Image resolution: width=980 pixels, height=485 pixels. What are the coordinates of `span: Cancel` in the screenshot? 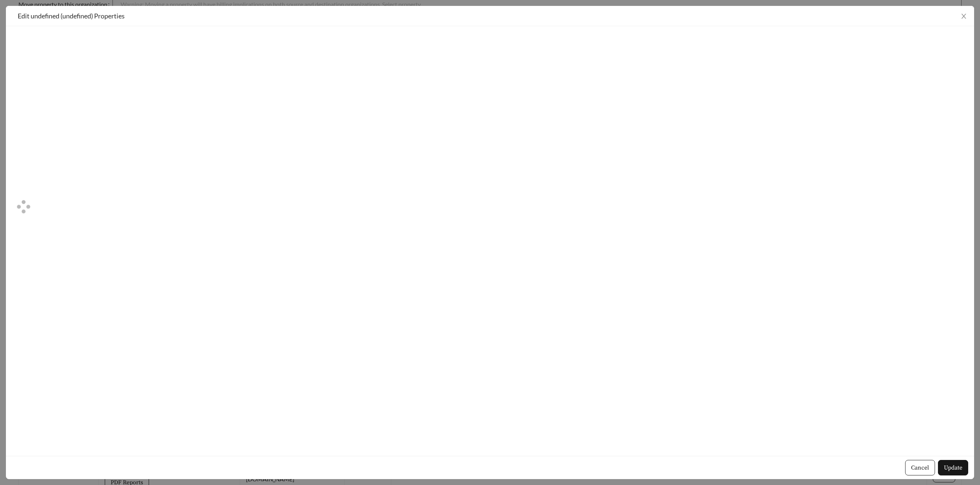 It's located at (920, 468).